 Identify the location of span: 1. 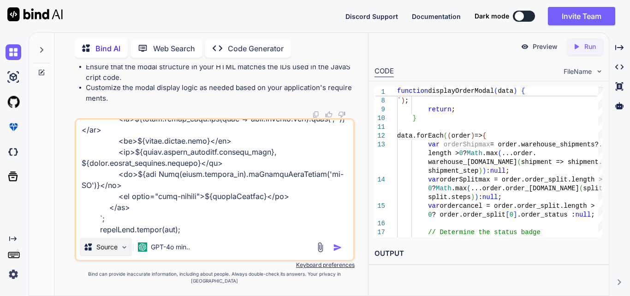
(380, 92).